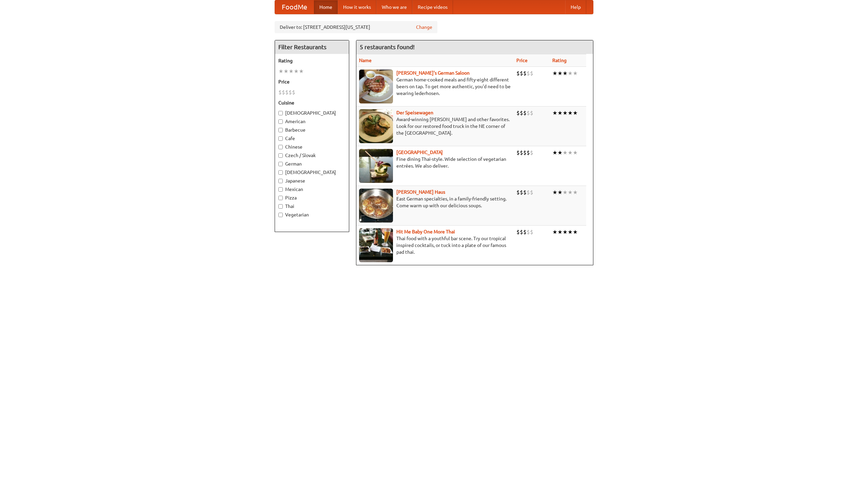 Image resolution: width=868 pixels, height=480 pixels. What do you see at coordinates (522, 60) in the screenshot?
I see `a: Price` at bounding box center [522, 60].